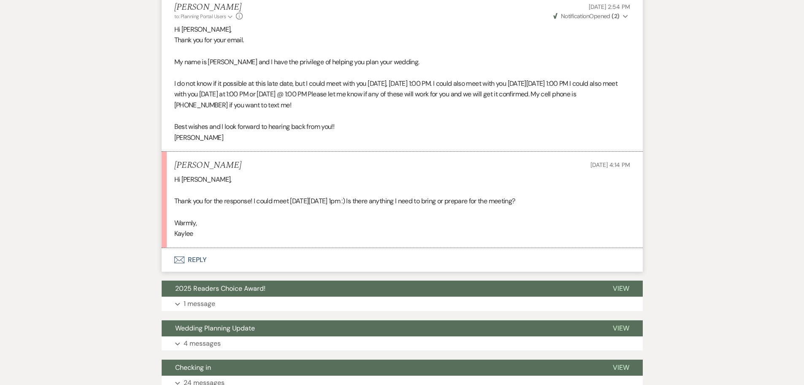 The image size is (804, 385). What do you see at coordinates (402, 343) in the screenshot?
I see `button: 4 messages` at bounding box center [402, 343].